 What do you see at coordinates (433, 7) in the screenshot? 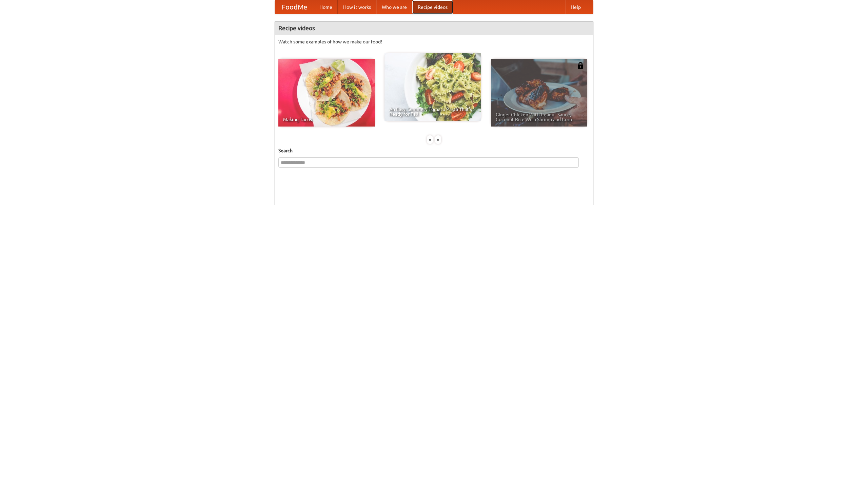
I see `a: Recipe videos` at bounding box center [433, 7].